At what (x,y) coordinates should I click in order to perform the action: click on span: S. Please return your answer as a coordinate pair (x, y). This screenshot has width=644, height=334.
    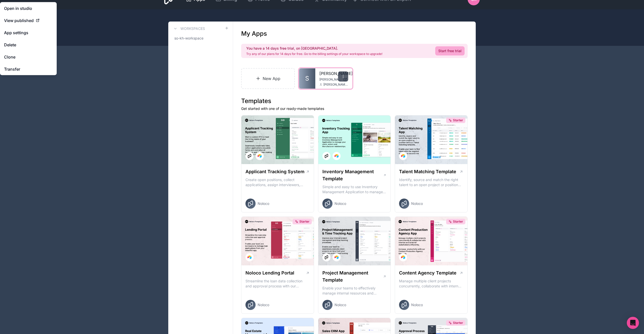
    Looking at the image, I should click on (307, 79).